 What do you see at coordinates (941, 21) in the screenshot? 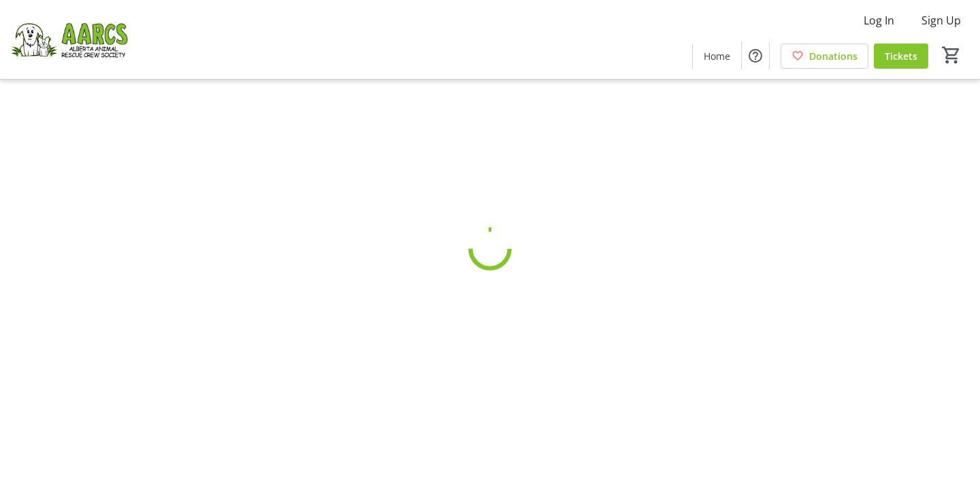
I see `span: Sign Up` at bounding box center [941, 21].